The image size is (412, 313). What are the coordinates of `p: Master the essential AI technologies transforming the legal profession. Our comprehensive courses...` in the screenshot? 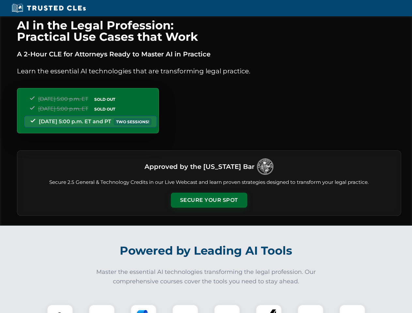 It's located at (206, 277).